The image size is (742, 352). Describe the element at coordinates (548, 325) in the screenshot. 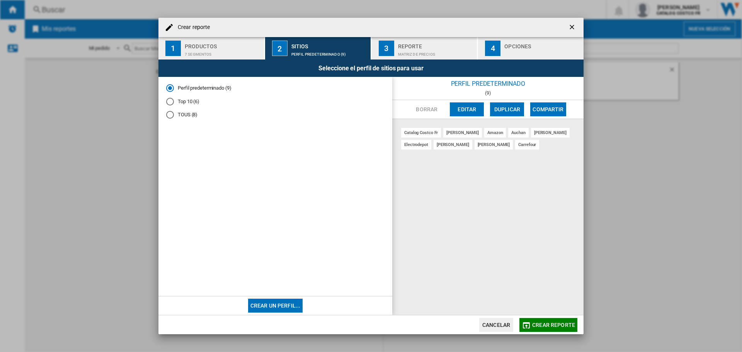

I see `button: Crear reporte` at that location.